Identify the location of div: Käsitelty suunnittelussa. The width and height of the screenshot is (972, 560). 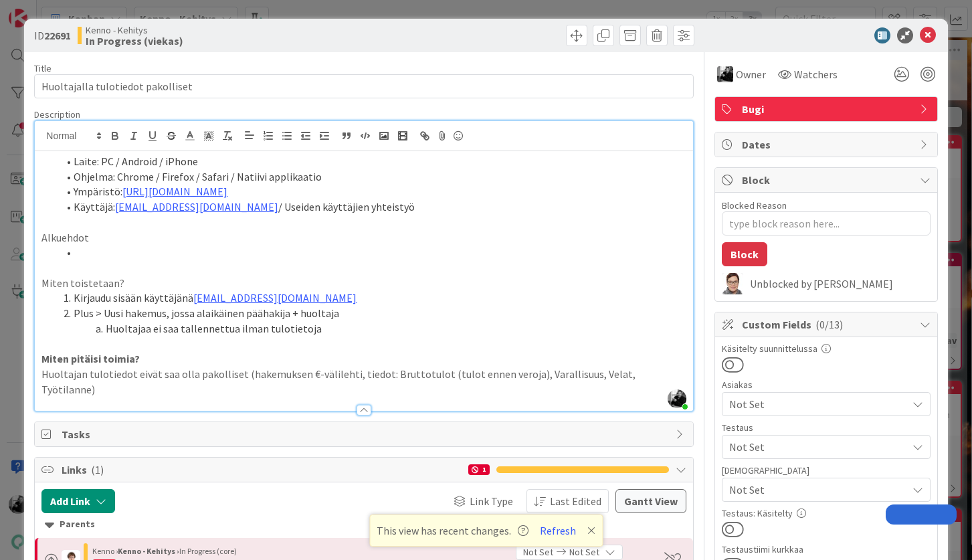
(826, 348).